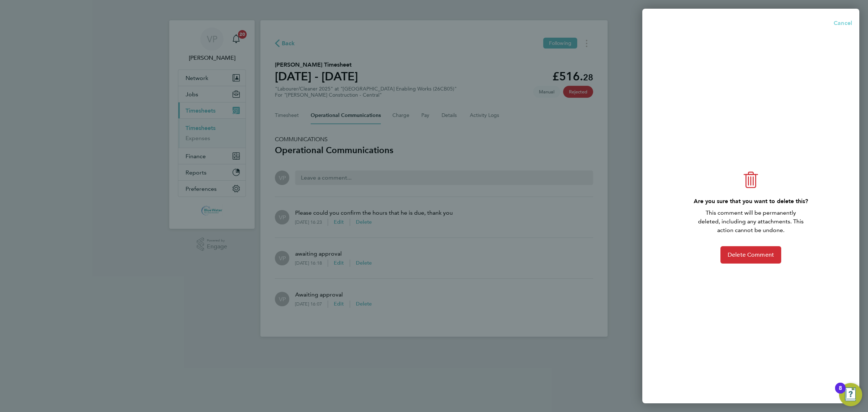 This screenshot has height=412, width=868. What do you see at coordinates (751, 255) in the screenshot?
I see `button: Delete Comment` at bounding box center [751, 255].